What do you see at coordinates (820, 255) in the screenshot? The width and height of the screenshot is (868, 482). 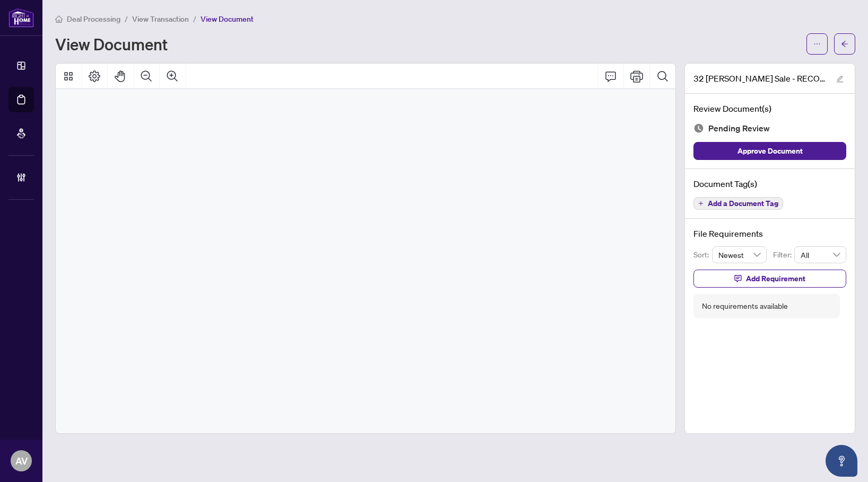 I see `span: All` at bounding box center [820, 255].